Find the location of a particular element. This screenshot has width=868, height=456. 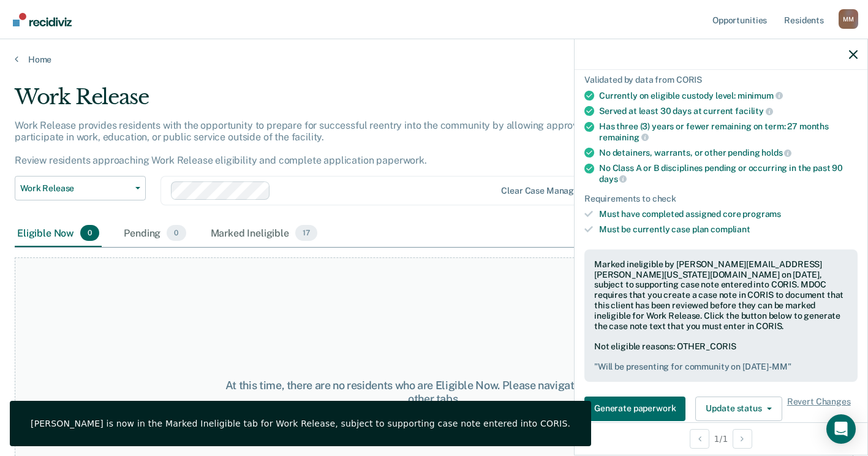

span: 17 is located at coordinates (306, 233).